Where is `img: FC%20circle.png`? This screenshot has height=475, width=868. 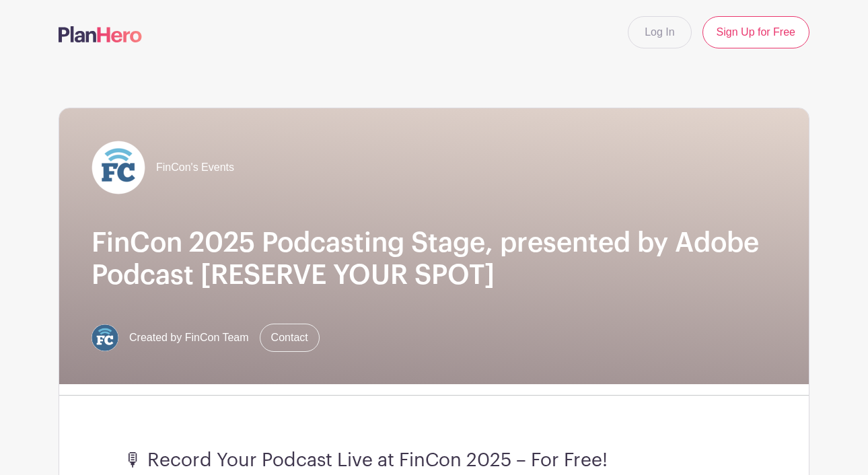
img: FC%20circle.png is located at coordinates (105, 338).